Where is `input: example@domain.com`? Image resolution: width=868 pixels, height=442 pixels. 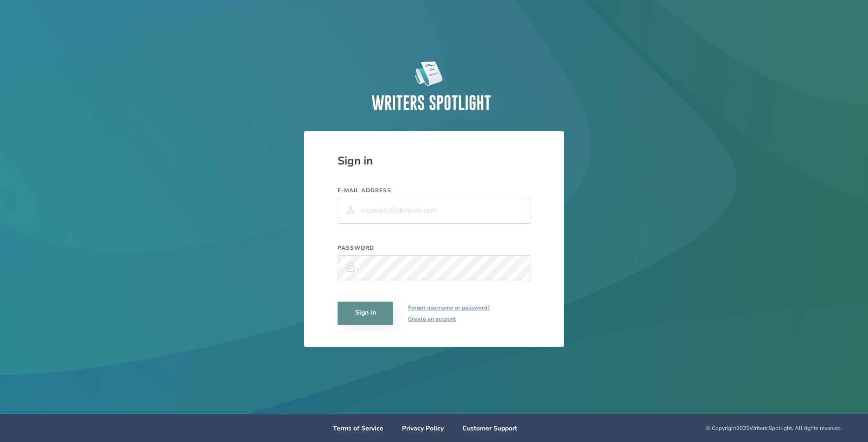
input: example@domain.com is located at coordinates (434, 211).